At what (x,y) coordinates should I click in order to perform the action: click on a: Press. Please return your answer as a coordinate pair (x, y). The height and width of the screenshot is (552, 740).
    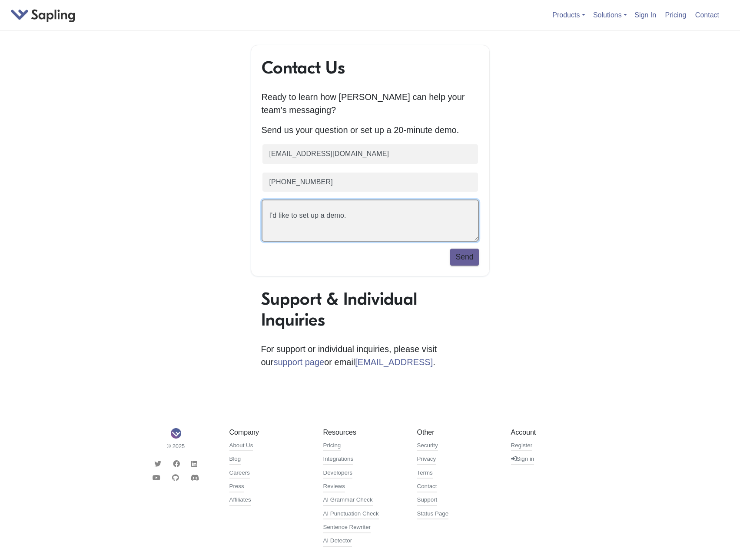
    Looking at the image, I should click on (237, 487).